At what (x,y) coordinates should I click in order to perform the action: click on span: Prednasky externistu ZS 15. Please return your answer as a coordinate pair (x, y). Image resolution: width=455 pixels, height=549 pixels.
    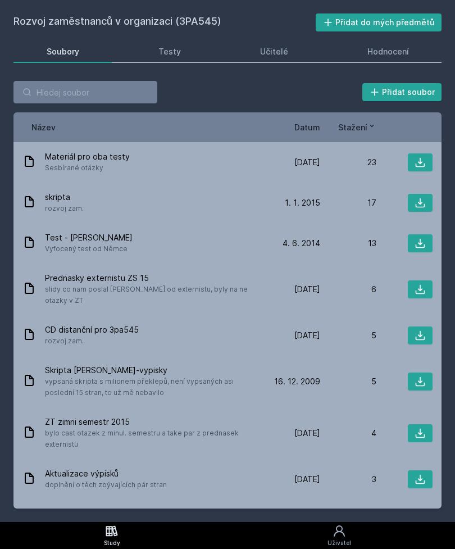
    Looking at the image, I should click on (152, 278).